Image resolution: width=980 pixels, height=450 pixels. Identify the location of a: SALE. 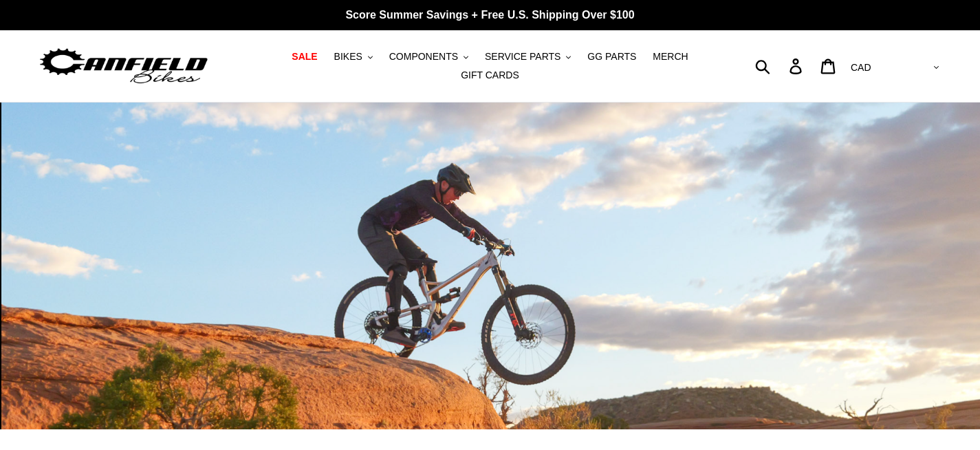
(304, 56).